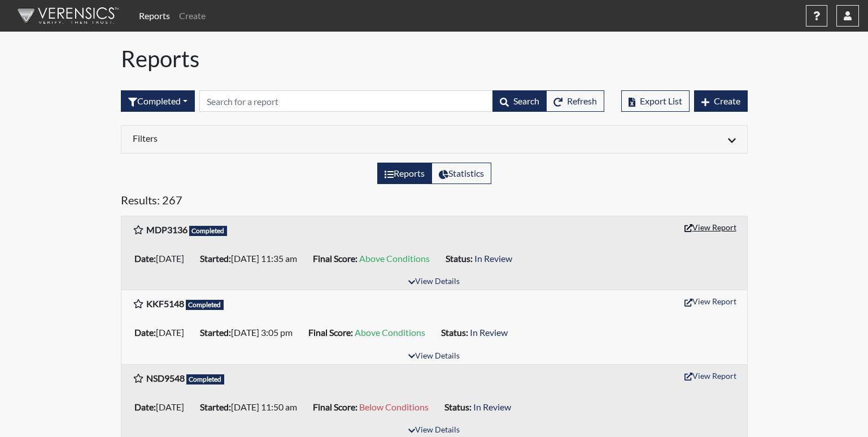  What do you see at coordinates (661, 100) in the screenshot?
I see `span: Export List` at bounding box center [661, 100].